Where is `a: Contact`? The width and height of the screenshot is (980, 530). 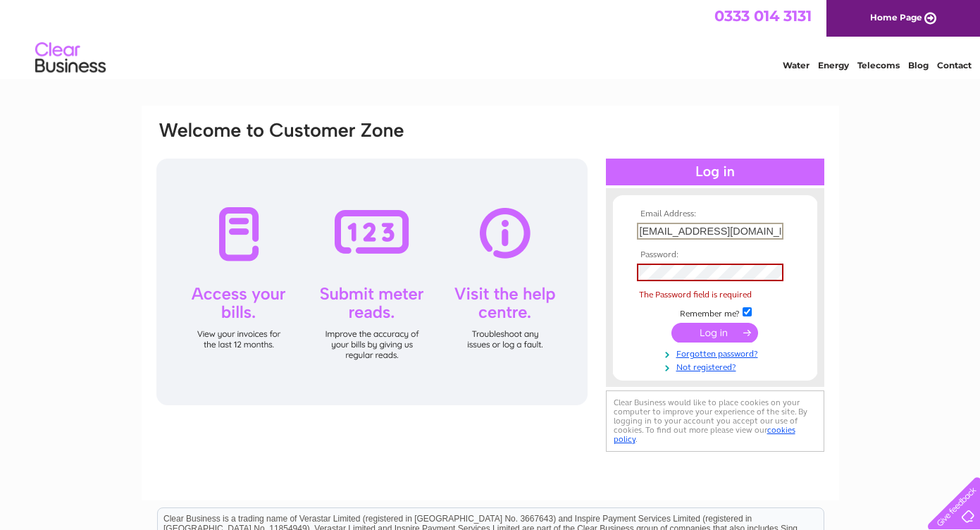 a: Contact is located at coordinates (954, 64).